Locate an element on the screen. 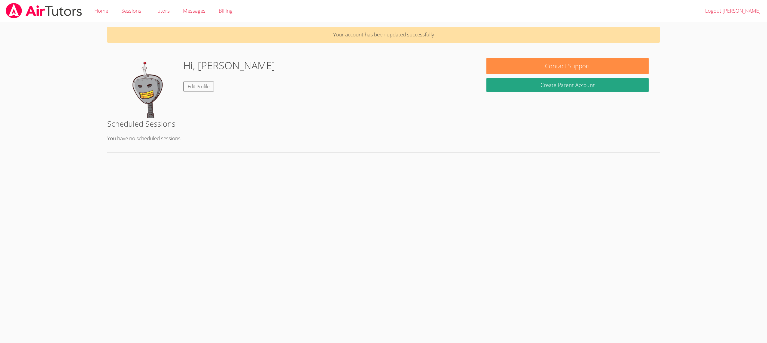  a: Edit Profile is located at coordinates (199, 86).